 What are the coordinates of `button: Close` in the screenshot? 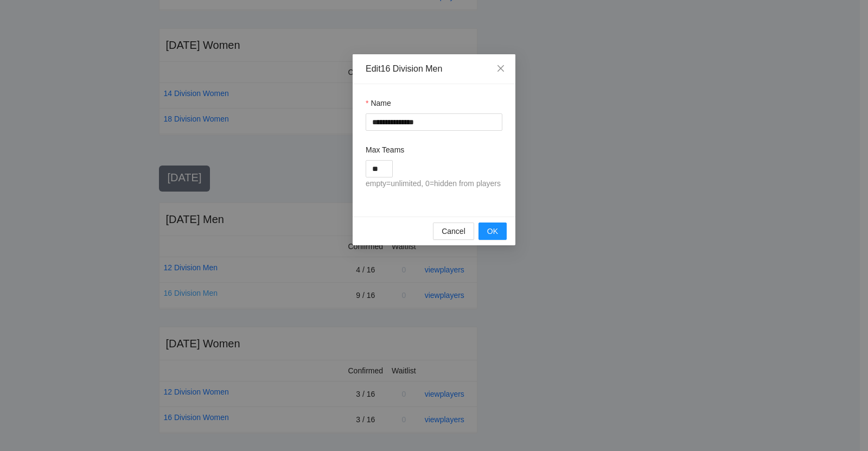 It's located at (500, 69).